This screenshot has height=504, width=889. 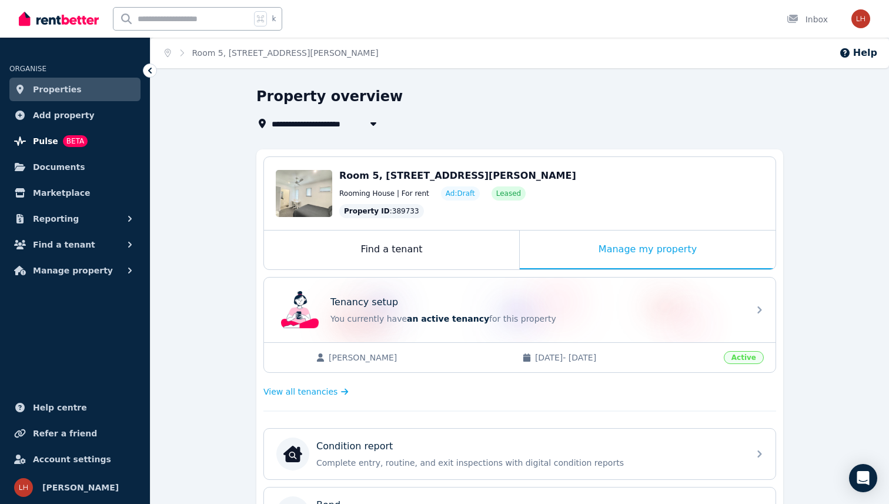 What do you see at coordinates (272, 53) in the screenshot?
I see `nav: Breadcrumb` at bounding box center [272, 53].